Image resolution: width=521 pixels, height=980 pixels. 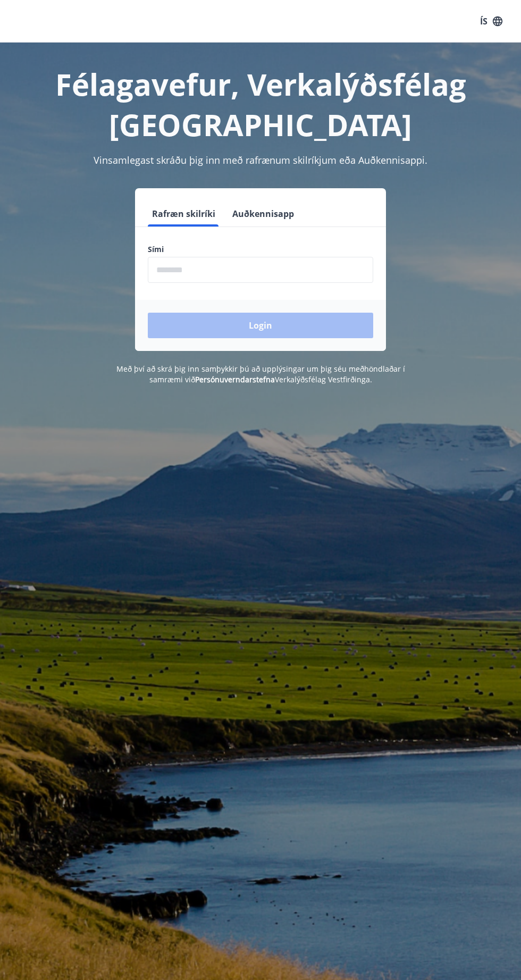 I want to click on span: Með því að skrá þig inn samþykkir þú að upplýsingar um þig séu meðhöndlaðar í samræmi við Verkalý..., so click(x=261, y=373).